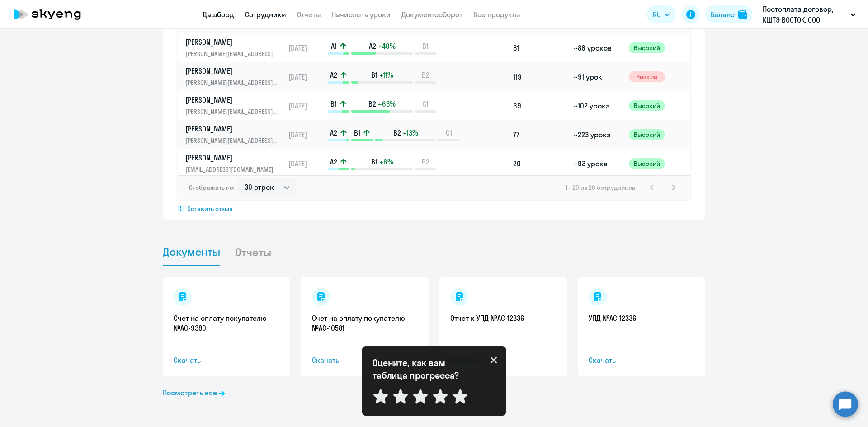 The width and height of the screenshot is (868, 427). I want to click on div: Баланс, so click(722, 14).